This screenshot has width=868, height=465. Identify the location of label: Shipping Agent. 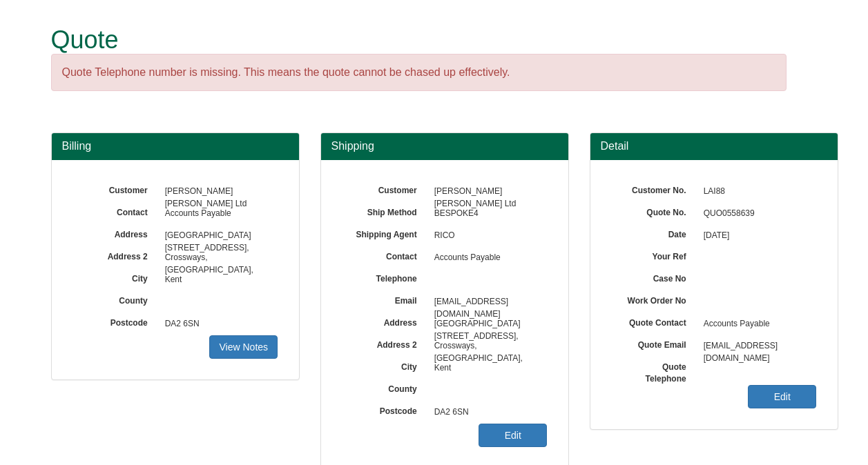
(384, 232).